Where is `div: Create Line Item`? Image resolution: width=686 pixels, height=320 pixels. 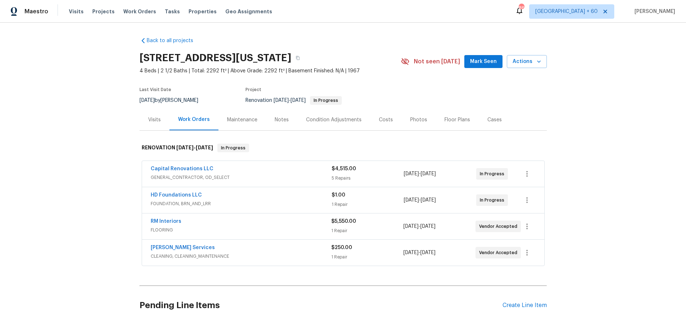
div: Create Line Item is located at coordinates (524, 306).